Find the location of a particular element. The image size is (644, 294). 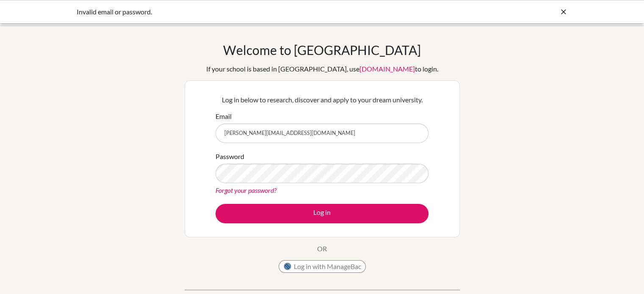

button: Log in with ManageBac is located at coordinates (322, 267).